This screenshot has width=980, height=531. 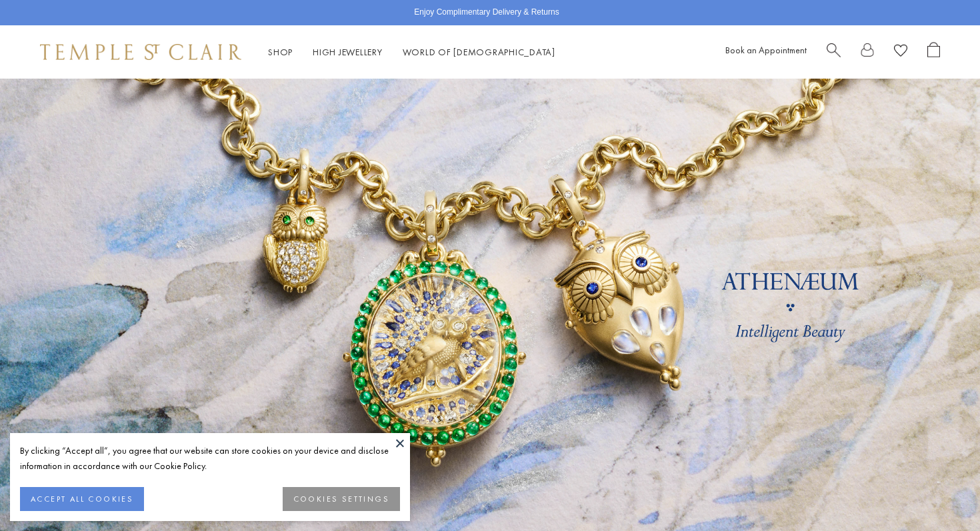 What do you see at coordinates (934, 52) in the screenshot?
I see `a: Open Shopping Bag` at bounding box center [934, 52].